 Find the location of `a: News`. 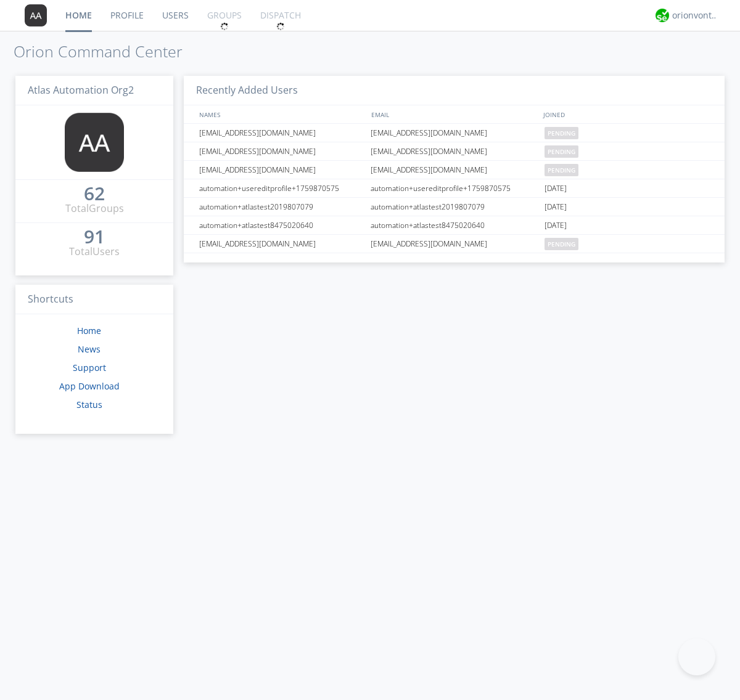

a: News is located at coordinates (89, 349).